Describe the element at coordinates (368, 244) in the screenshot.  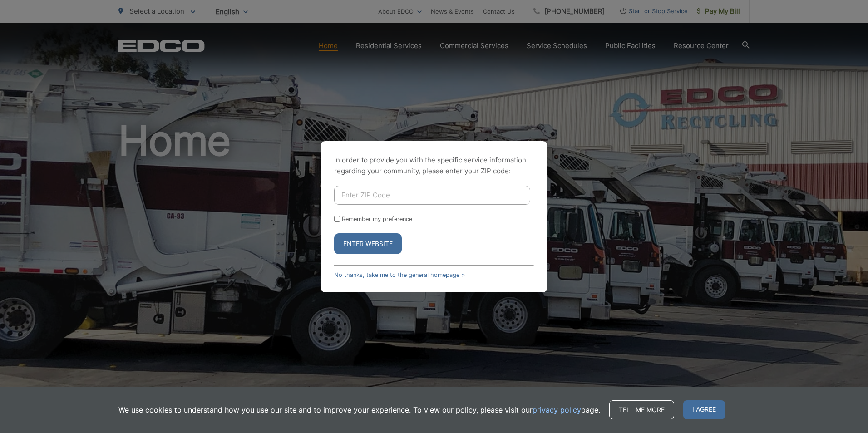
I see `button: Enter Website` at that location.